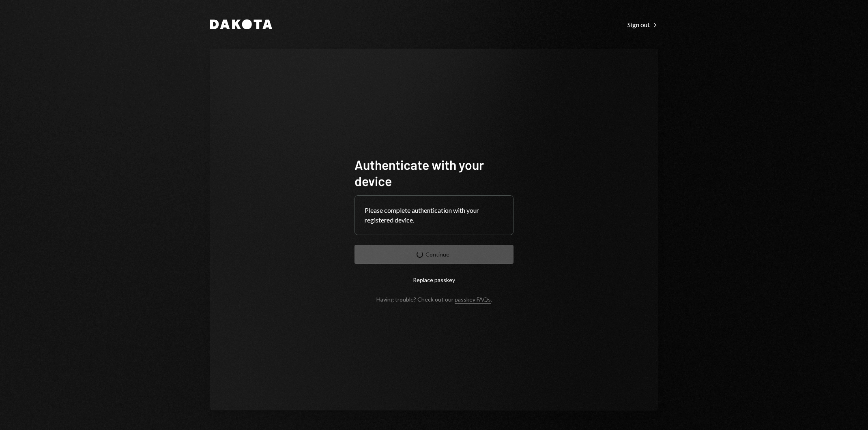 This screenshot has width=868, height=430. I want to click on div: Sign out, so click(642, 25).